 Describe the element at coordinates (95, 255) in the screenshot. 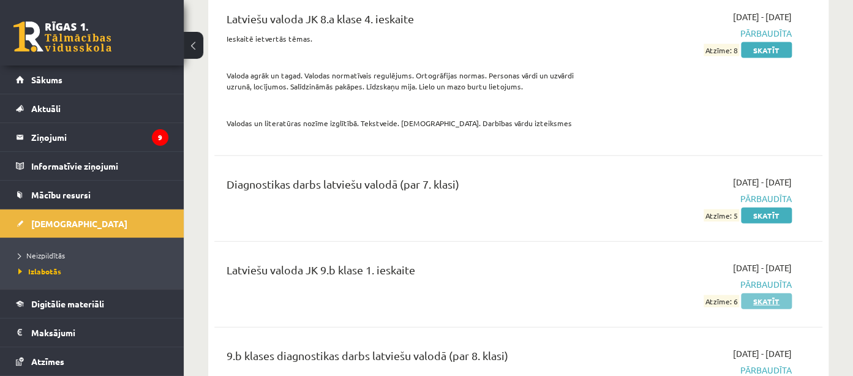

I see `a: Neizpildītās` at that location.